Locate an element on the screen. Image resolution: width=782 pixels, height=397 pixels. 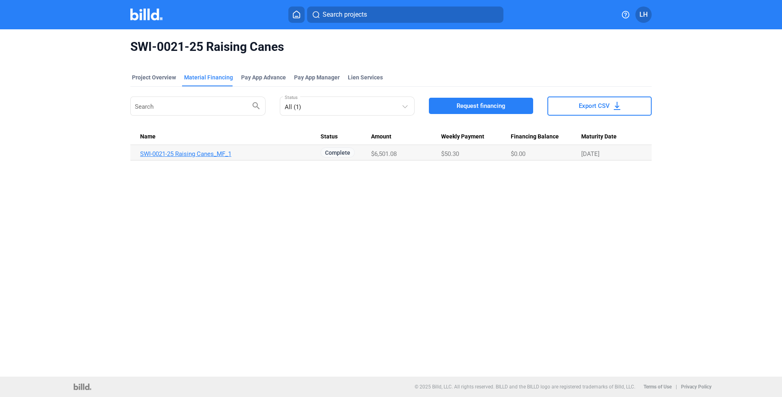
span: $0.00 is located at coordinates (518, 154).